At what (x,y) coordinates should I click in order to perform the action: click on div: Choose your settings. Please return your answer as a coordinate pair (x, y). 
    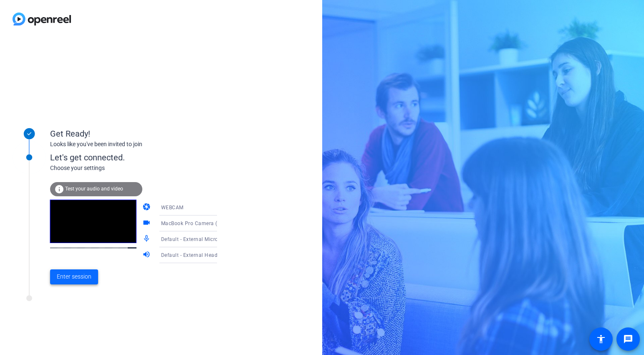
    Looking at the image, I should click on (142, 168).